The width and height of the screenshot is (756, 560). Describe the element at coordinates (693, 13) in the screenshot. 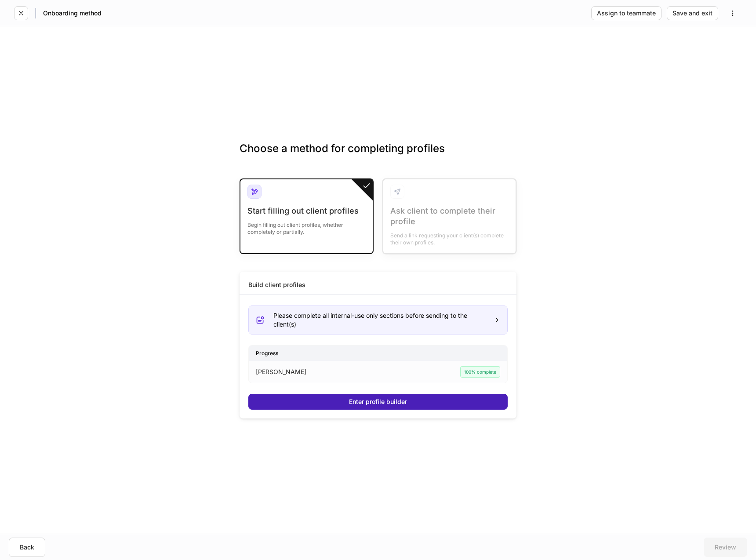

I see `div: Save and exit` at that location.